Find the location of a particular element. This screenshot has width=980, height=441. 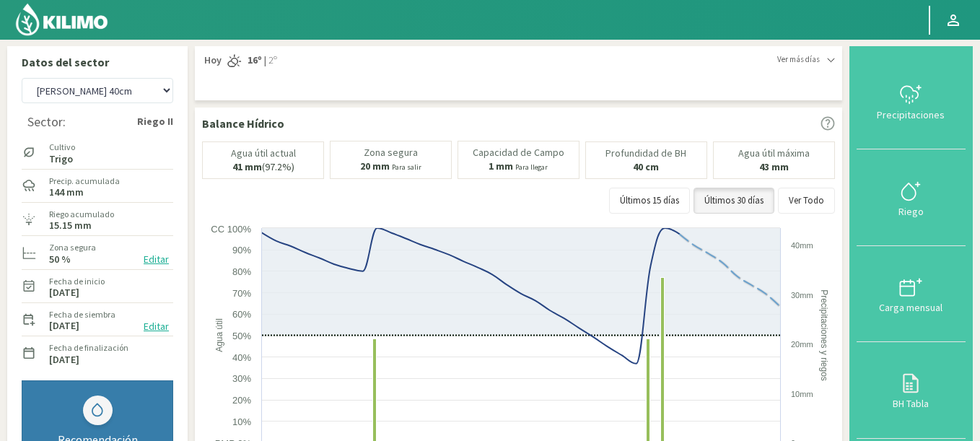

small: Para salir is located at coordinates (406, 166).